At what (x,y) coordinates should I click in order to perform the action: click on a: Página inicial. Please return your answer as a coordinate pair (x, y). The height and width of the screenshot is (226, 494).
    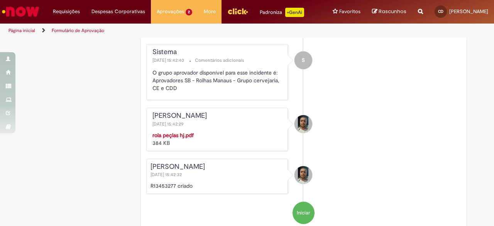
    Looking at the image, I should click on (22, 30).